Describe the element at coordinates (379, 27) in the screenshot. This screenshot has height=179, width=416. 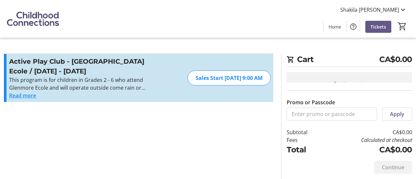
I see `span: Tickets` at that location.